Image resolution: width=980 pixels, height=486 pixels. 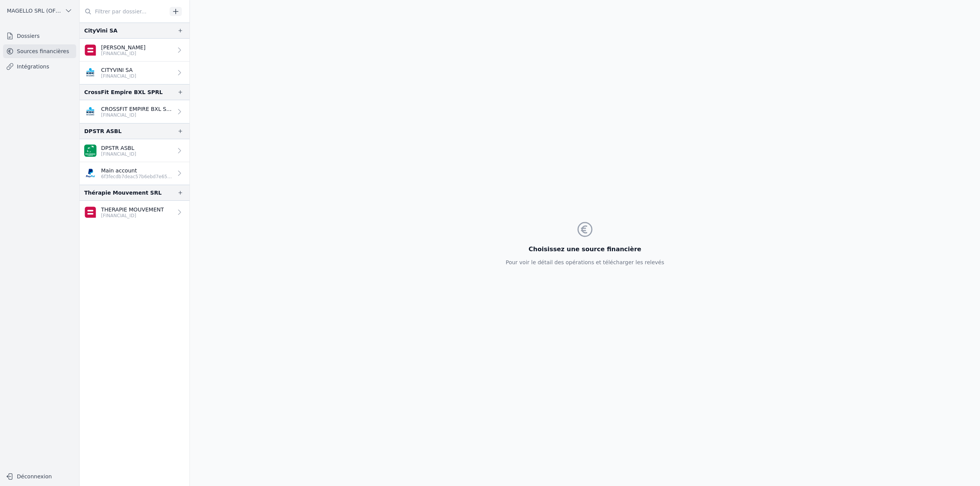 I want to click on span: MAGELLO SRL (OFFICIEL), so click(x=34, y=11).